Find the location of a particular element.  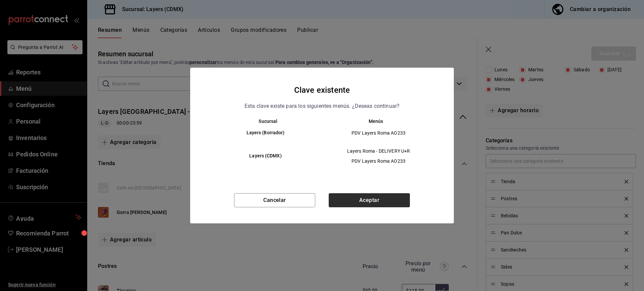

th: Sucursal is located at coordinates (263, 121).